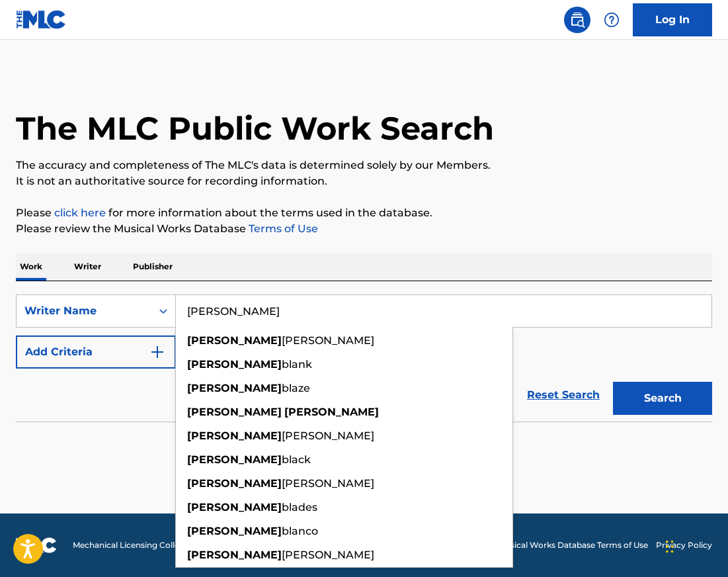 The height and width of the screenshot is (577, 728). What do you see at coordinates (295, 387) in the screenshot?
I see `span: blaze` at bounding box center [295, 387].